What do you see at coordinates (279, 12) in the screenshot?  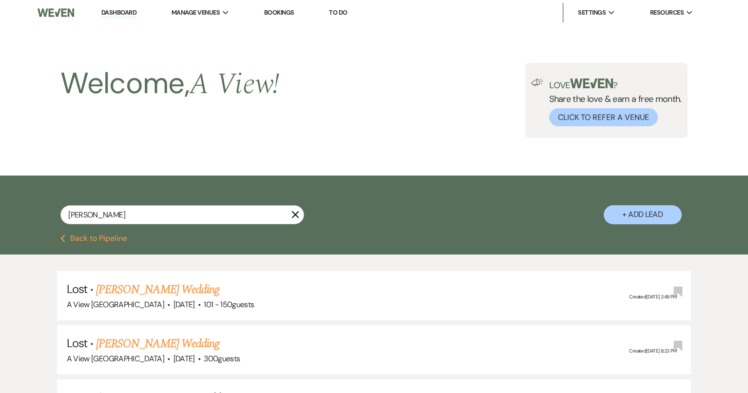 I see `a: Bookings` at bounding box center [279, 12].